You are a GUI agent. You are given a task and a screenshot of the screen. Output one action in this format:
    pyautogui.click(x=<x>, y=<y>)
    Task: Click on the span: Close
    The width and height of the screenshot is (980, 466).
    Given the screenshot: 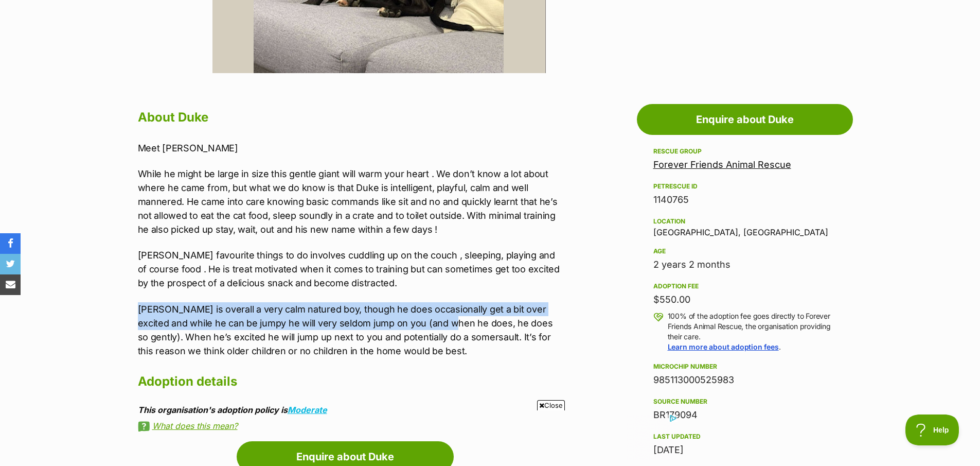 What is the action you would take?
    pyautogui.click(x=551, y=405)
    